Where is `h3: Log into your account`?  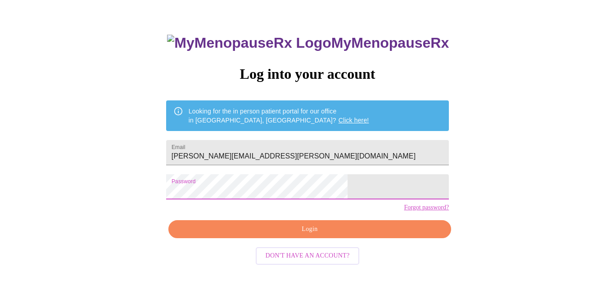
h3: Log into your account is located at coordinates (308, 74).